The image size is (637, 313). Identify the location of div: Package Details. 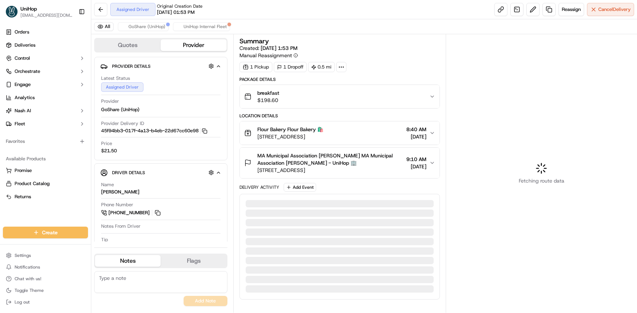
(339, 80).